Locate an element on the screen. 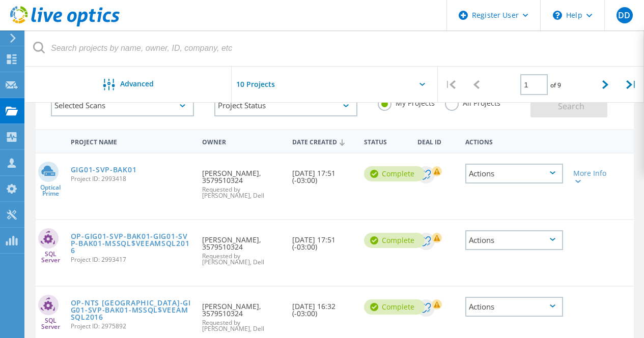  a: OP-GIG01-SVP-BAK01-GIG01-SVP-BAK01-MSSQL$VEEAMSQL2016 is located at coordinates (131, 244).